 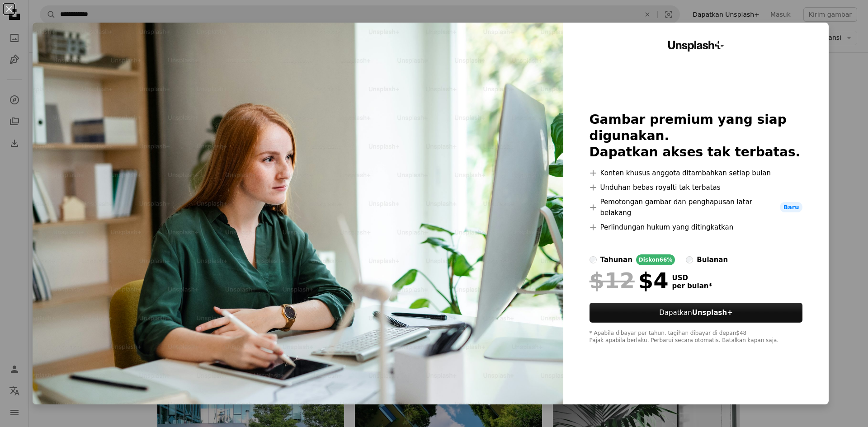 What do you see at coordinates (696, 227) in the screenshot?
I see `li: Perlindungan hukum yang ditingkatkan` at bounding box center [696, 227].